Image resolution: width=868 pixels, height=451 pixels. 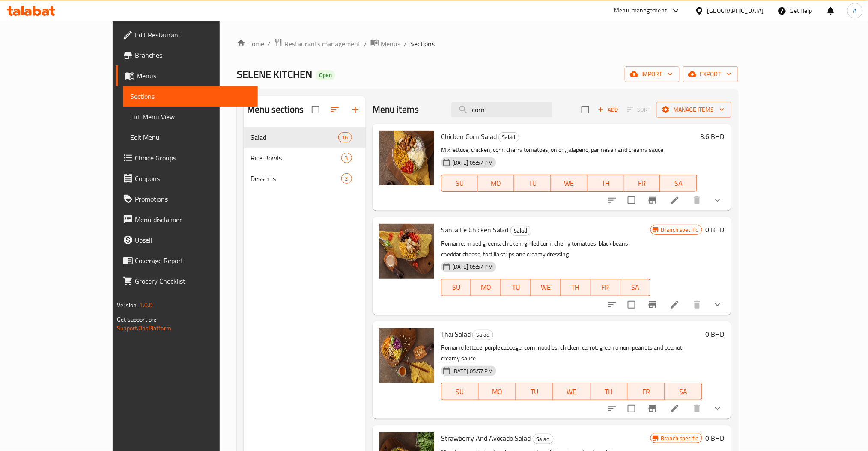 What do you see at coordinates (193, 260) in the screenshot?
I see `span: Coverage Report` at bounding box center [193, 260].